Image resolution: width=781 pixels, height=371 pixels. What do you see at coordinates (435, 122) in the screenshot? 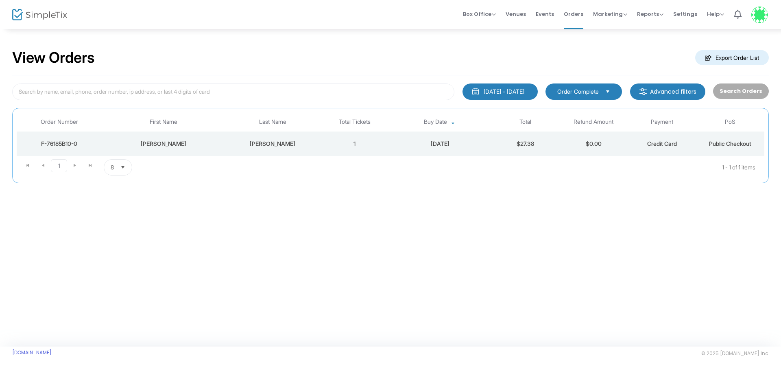
I see `span: Buy Date` at bounding box center [435, 122].